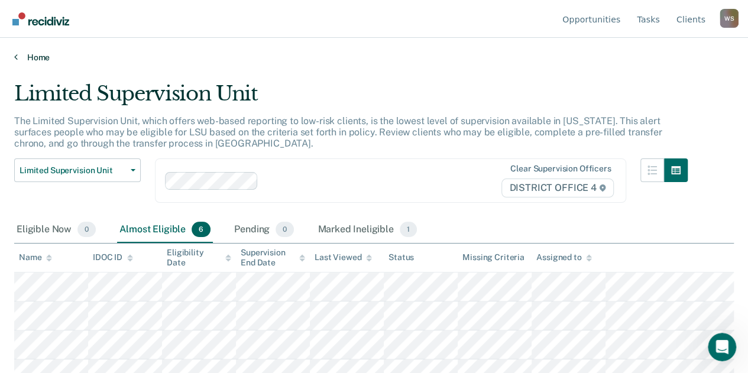 The height and width of the screenshot is (373, 748). What do you see at coordinates (493, 257) in the screenshot?
I see `div: Missing Criteria` at bounding box center [493, 257].